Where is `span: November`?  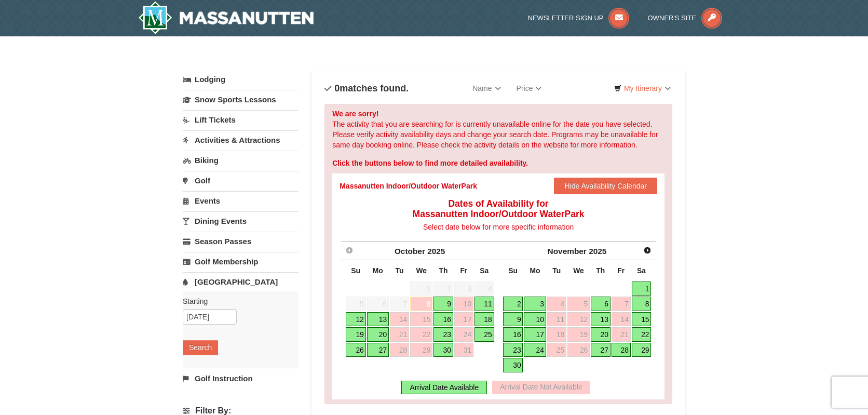
span: November is located at coordinates (567, 251).